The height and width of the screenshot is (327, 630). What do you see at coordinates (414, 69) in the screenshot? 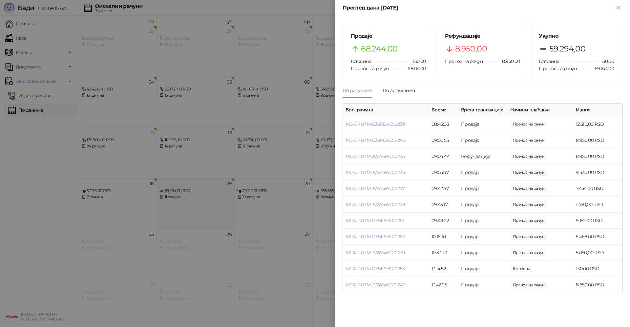
I see `span: 68.114,00` at bounding box center [414, 69].